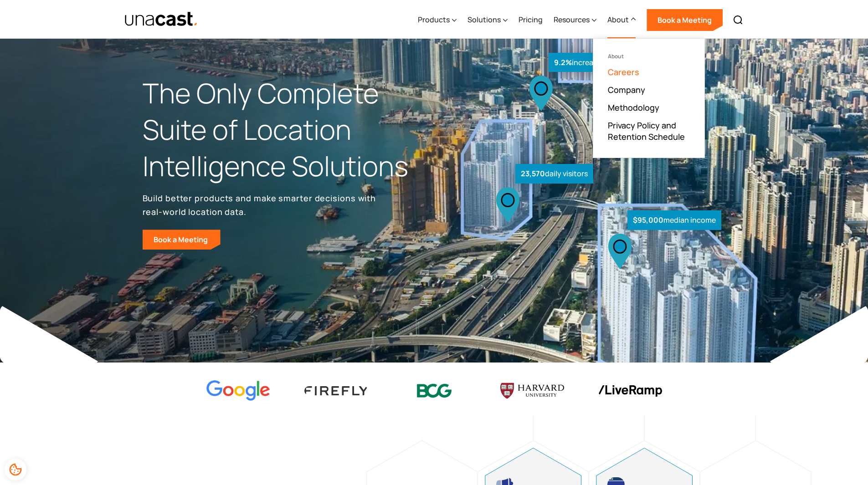 The image size is (868, 485). Describe the element at coordinates (674, 220) in the screenshot. I see `div: median income` at that location.